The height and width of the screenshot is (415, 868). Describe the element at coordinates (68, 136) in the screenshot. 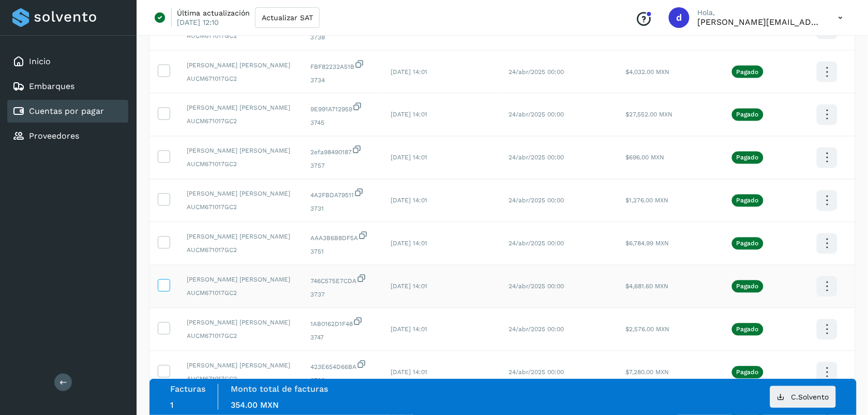

I see `div: Proveedores` at that location.